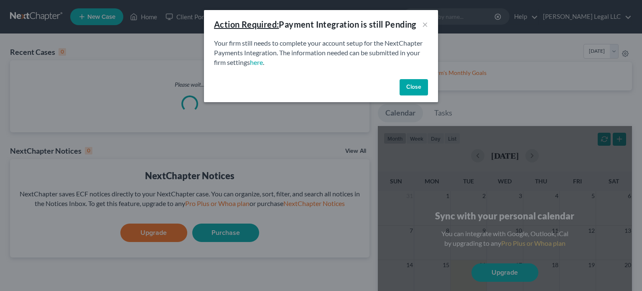 Image resolution: width=642 pixels, height=291 pixels. Describe the element at coordinates (414, 87) in the screenshot. I see `button: Close` at that location.